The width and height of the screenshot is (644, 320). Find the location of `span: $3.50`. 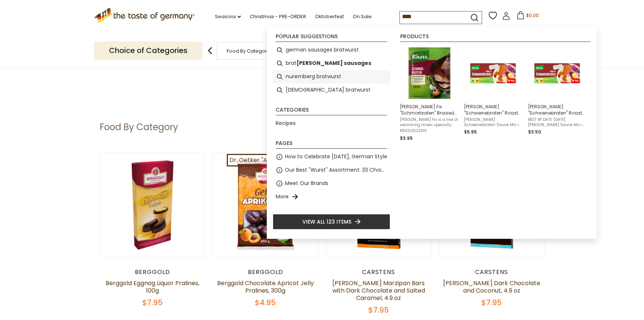

span: $3.50 is located at coordinates (534, 132).